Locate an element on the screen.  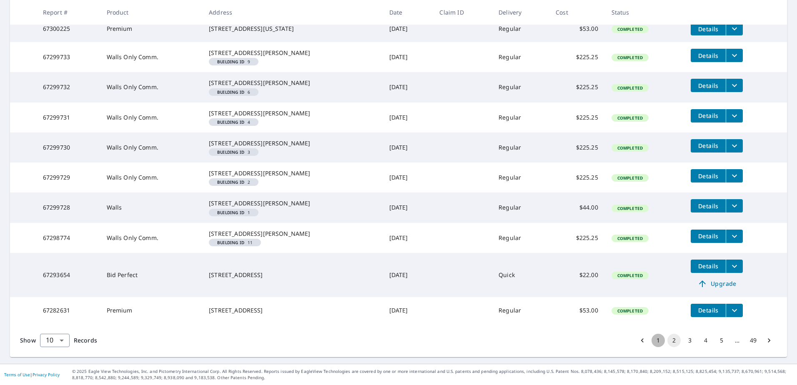
td: Quick is located at coordinates (520, 275).